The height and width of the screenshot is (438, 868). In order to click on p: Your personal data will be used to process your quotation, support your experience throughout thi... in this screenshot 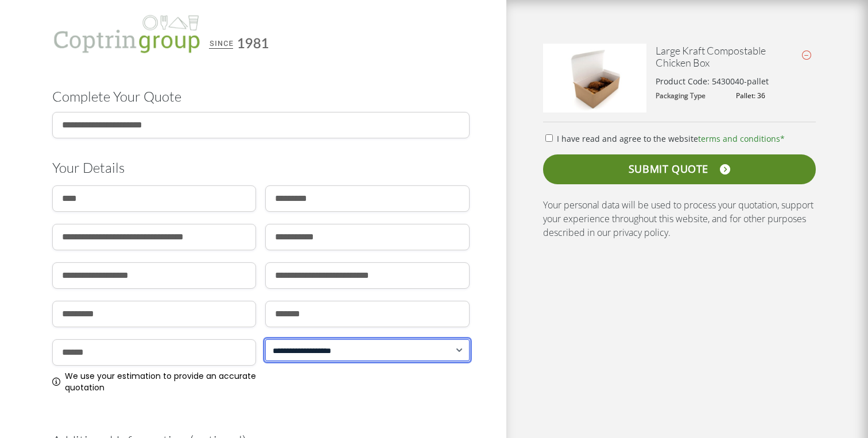, I will do `click(679, 219)`.